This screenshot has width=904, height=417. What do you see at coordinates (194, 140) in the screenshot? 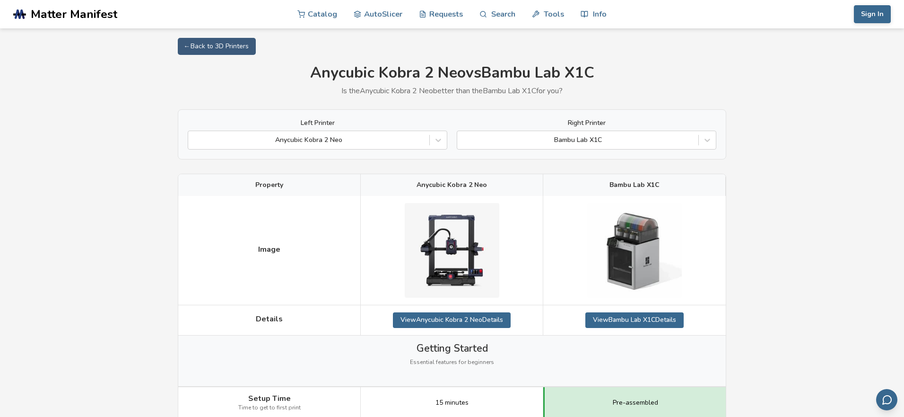
I see `input: Anycubic Kobra 2 Neo` at bounding box center [194, 140].